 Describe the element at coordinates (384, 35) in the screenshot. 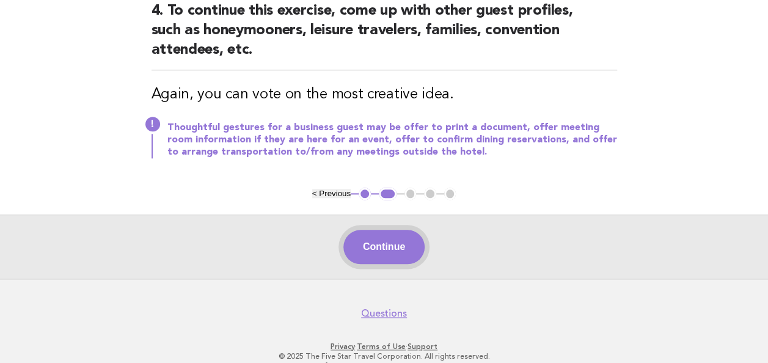

I see `h2: 4. To continue this exercise, come up with other guest profiles, such as honeymooners, leisure tr...` at that location.